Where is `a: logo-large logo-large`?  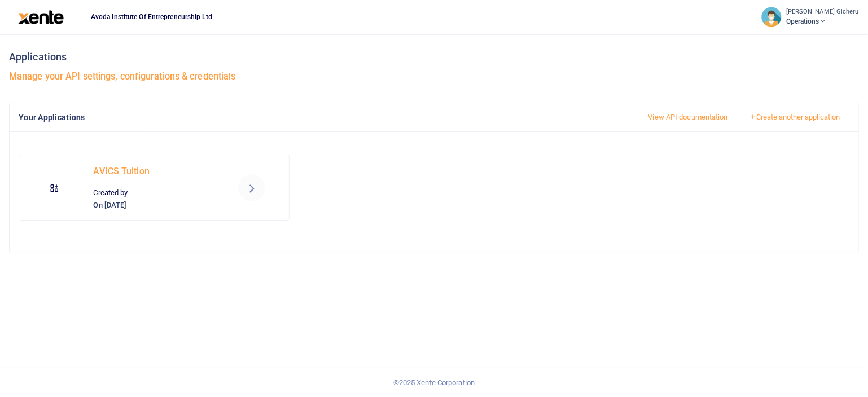 a: logo-large logo-large is located at coordinates (41, 16).